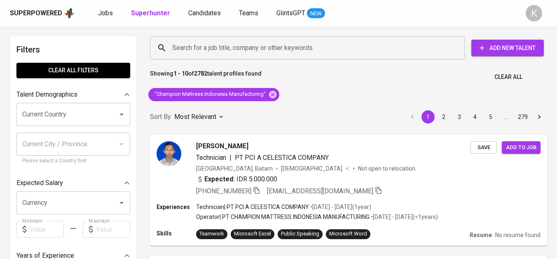 This screenshot has width=557, height=259. I want to click on div: Superpowered, so click(36, 13).